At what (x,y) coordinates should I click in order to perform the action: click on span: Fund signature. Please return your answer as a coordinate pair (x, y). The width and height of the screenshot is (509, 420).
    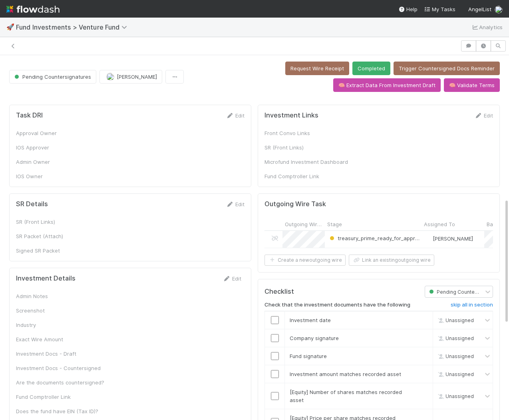
    Looking at the image, I should click on (308, 356).